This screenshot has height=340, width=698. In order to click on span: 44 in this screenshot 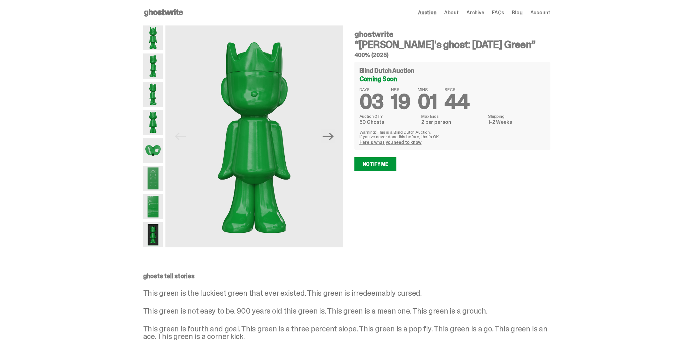, I will do `click(457, 101)`.